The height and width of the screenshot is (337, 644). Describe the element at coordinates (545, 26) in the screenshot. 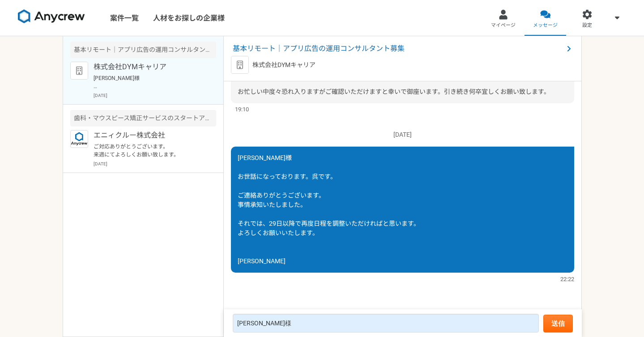

I see `span: メッセージ` at that location.